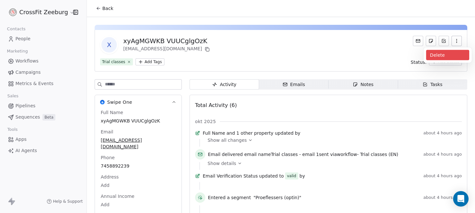 The height and width of the screenshot is (213, 475). I want to click on span: Contacts, so click(16, 29).